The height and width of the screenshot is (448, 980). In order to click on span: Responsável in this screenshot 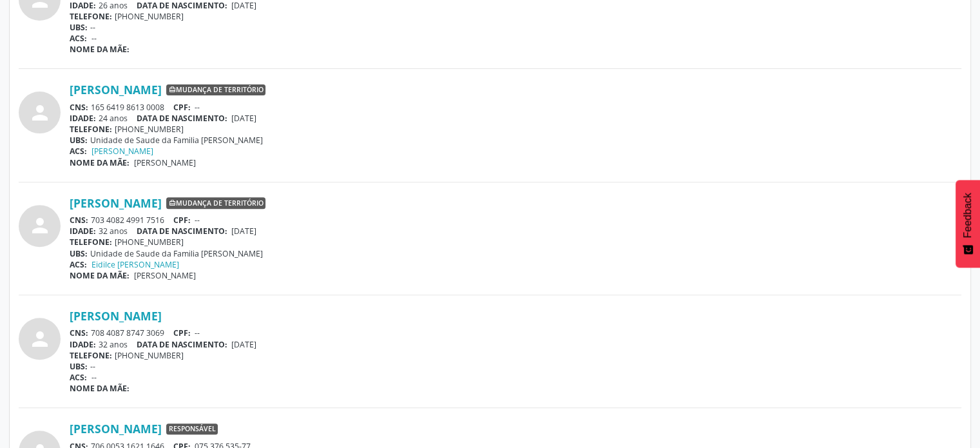, I will do `click(192, 429)`.